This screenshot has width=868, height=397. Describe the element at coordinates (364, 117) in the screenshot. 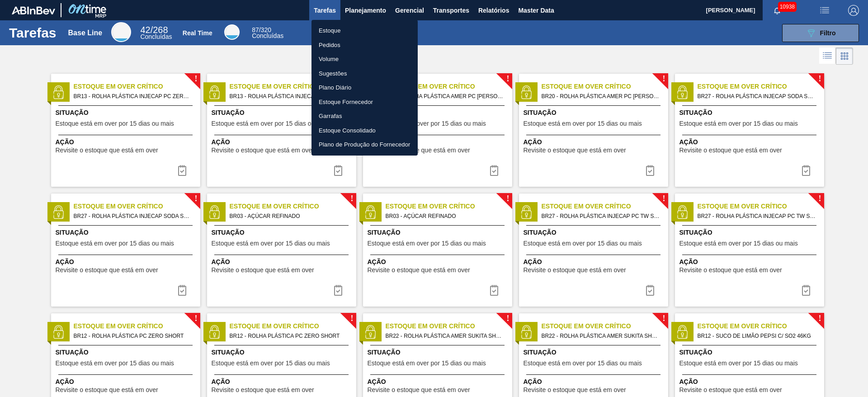

I see `li: Garrafas` at that location.